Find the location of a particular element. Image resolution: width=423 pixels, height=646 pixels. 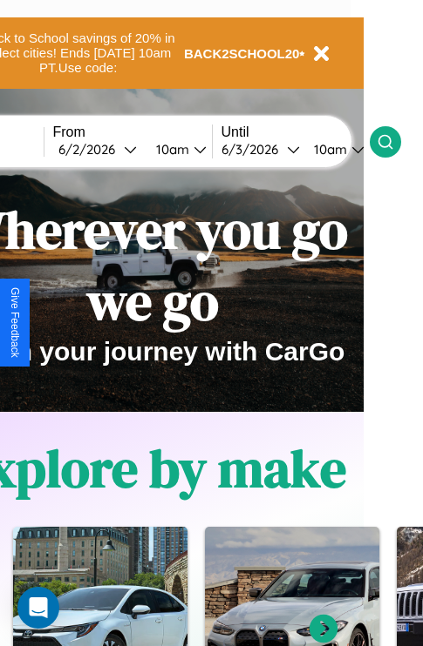

div: Open Intercom Messenger is located at coordinates (38, 608).